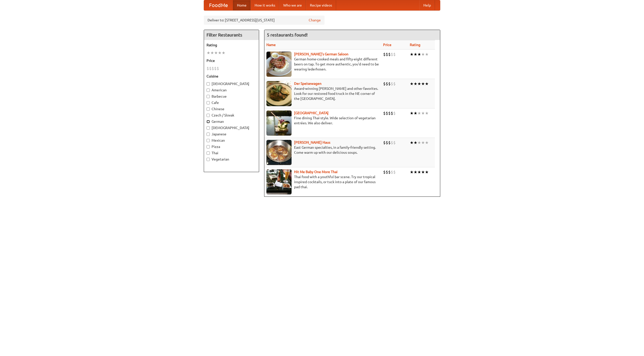 The width and height of the screenshot is (644, 356). What do you see at coordinates (231, 109) in the screenshot?
I see `label: Chinese` at bounding box center [231, 109].